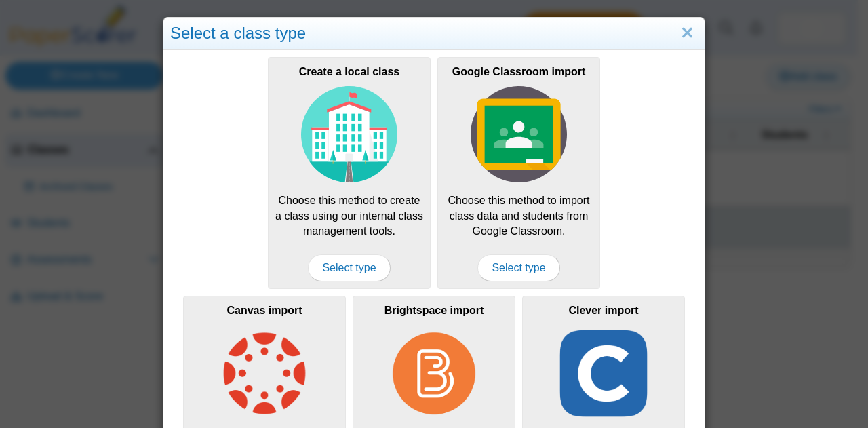 This screenshot has width=868, height=428. Describe the element at coordinates (603, 373) in the screenshot. I see `img: class-type-clever.png` at that location.